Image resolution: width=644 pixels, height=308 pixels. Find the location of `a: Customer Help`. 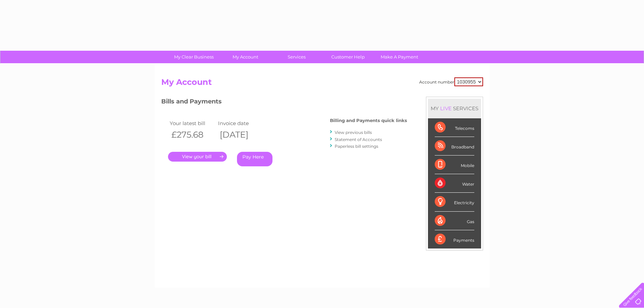

a: Customer Help is located at coordinates (348, 57).